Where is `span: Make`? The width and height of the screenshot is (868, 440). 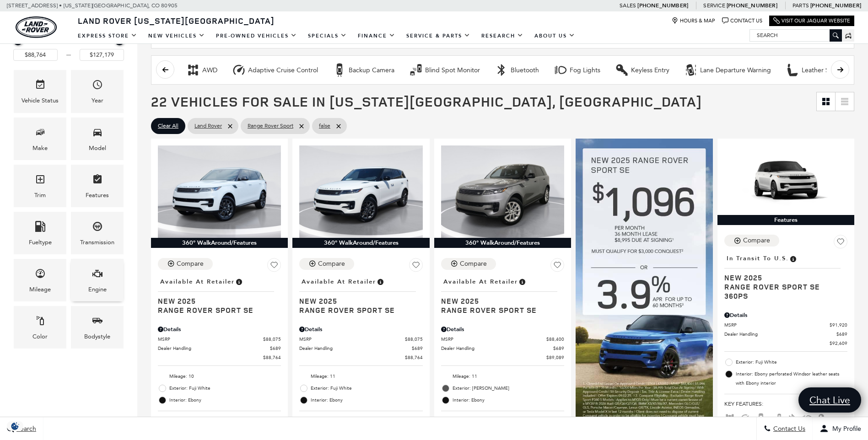 span: Make is located at coordinates (40, 134).